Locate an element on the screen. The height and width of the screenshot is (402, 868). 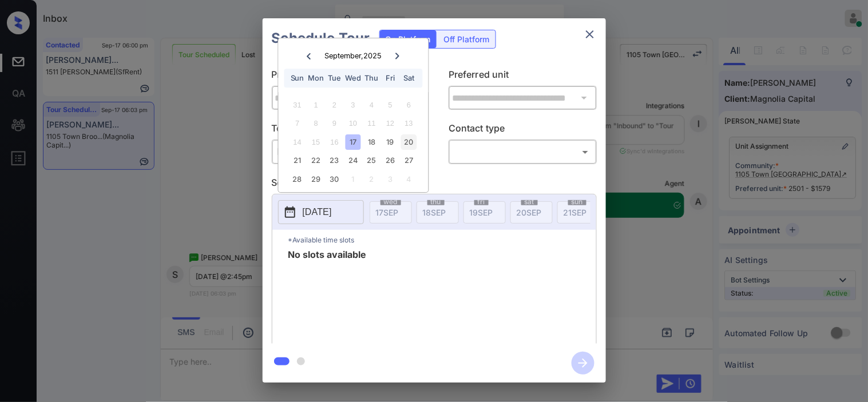
div: Tue is located at coordinates (335, 78).